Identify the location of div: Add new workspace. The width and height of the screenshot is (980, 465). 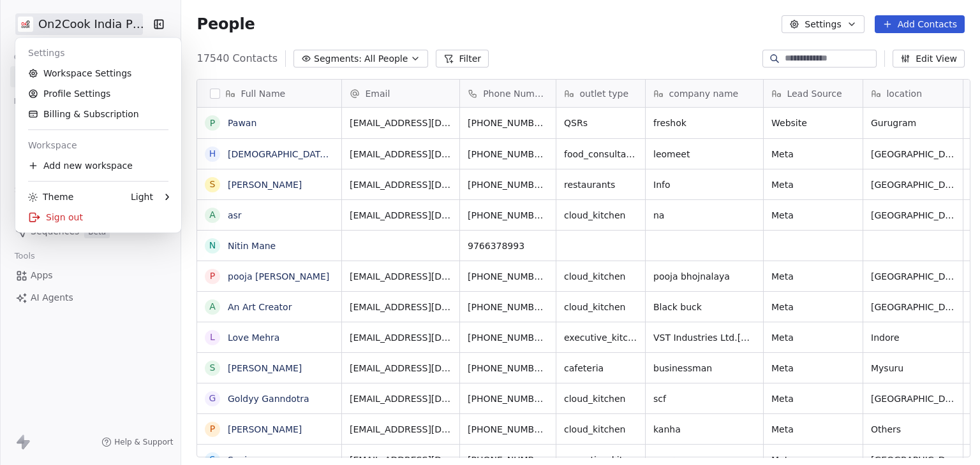
(98, 165).